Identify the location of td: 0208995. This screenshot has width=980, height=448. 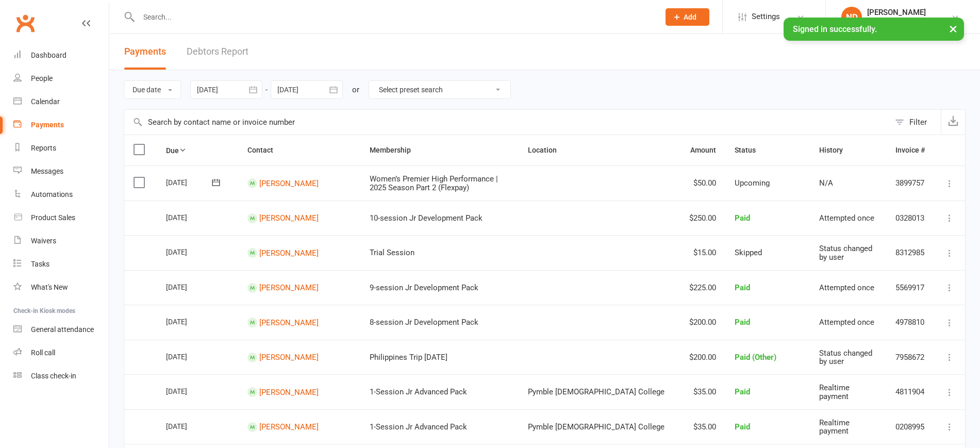
(910, 427).